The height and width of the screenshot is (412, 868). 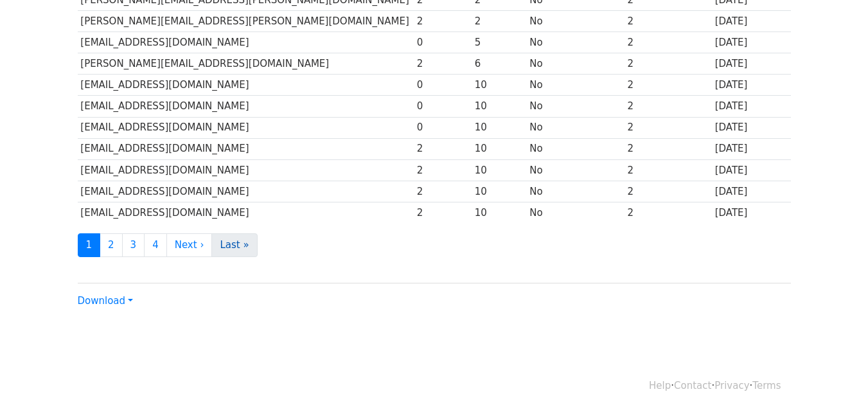 What do you see at coordinates (106, 301) in the screenshot?
I see `a: Download` at bounding box center [106, 301].